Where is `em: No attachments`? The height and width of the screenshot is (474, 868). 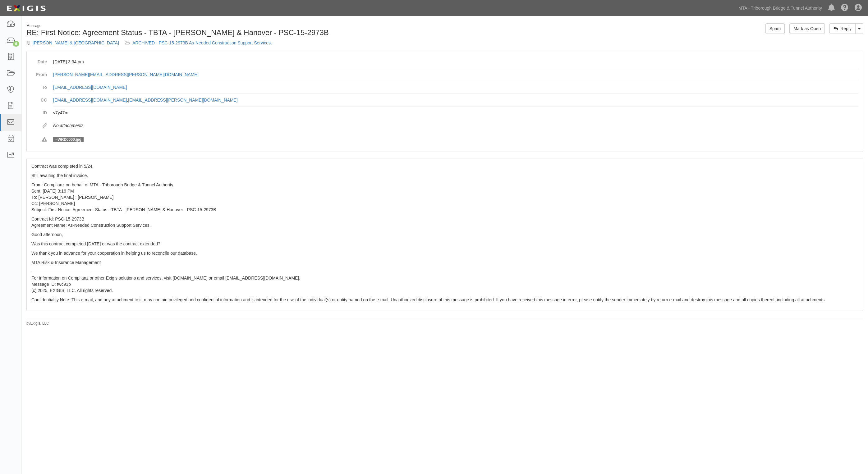 em: No attachments is located at coordinates (68, 125).